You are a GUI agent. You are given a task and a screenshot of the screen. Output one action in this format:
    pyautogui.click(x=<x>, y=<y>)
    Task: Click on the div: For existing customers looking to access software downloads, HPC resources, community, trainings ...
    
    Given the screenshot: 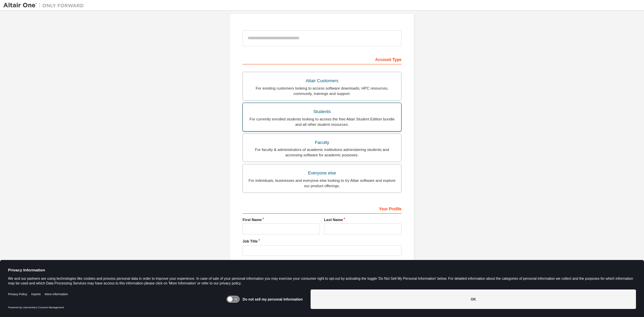 What is the action you would take?
    pyautogui.click(x=322, y=91)
    